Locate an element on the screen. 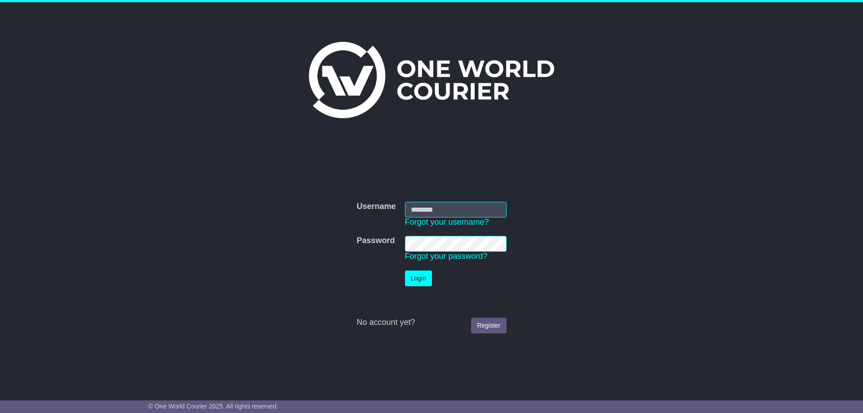  div: No account yet? is located at coordinates (431, 323).